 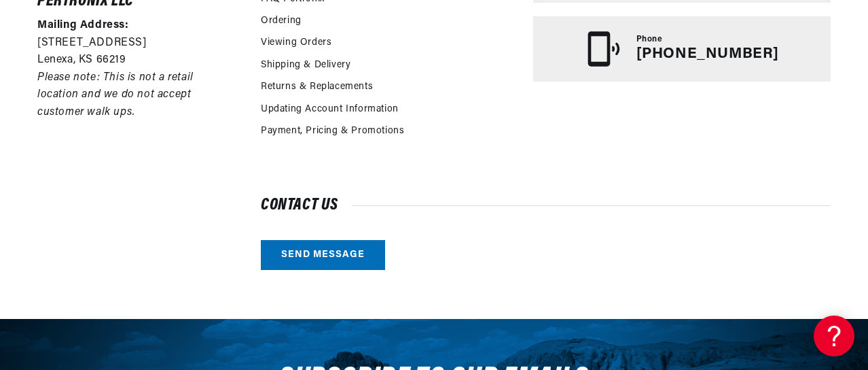 What do you see at coordinates (296, 42) in the screenshot?
I see `a: Viewing Orders` at bounding box center [296, 42].